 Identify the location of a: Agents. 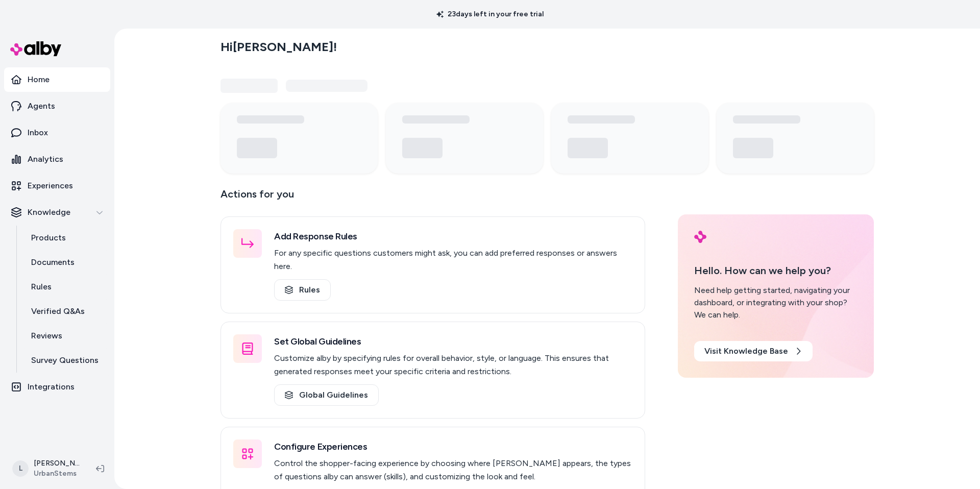
(57, 107).